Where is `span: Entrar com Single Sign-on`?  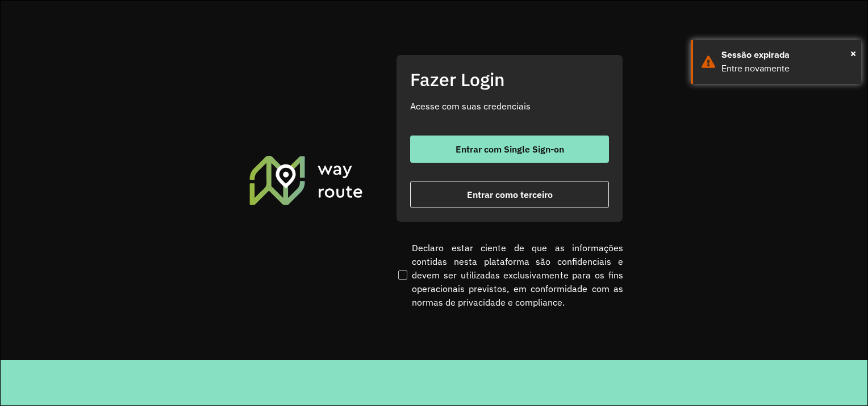 span: Entrar com Single Sign-on is located at coordinates (509, 149).